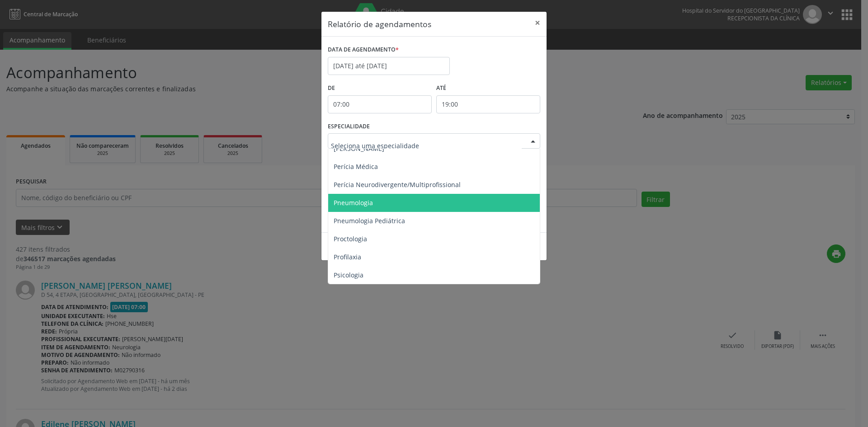 Image resolution: width=868 pixels, height=427 pixels. What do you see at coordinates (426, 145) in the screenshot?
I see `input: Seleciona uma especialidade` at bounding box center [426, 145].